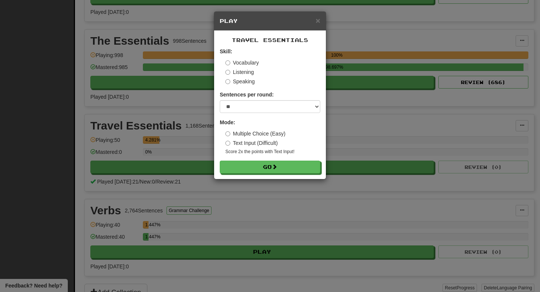  Describe the element at coordinates (270, 167) in the screenshot. I see `button: Go` at that location.